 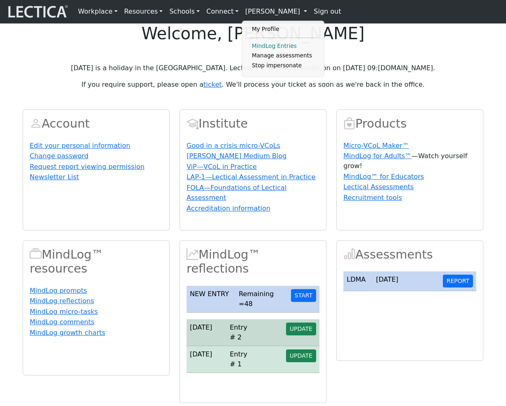 What do you see at coordinates (284, 56) in the screenshot?
I see `a: Manage assessments` at bounding box center [284, 56].